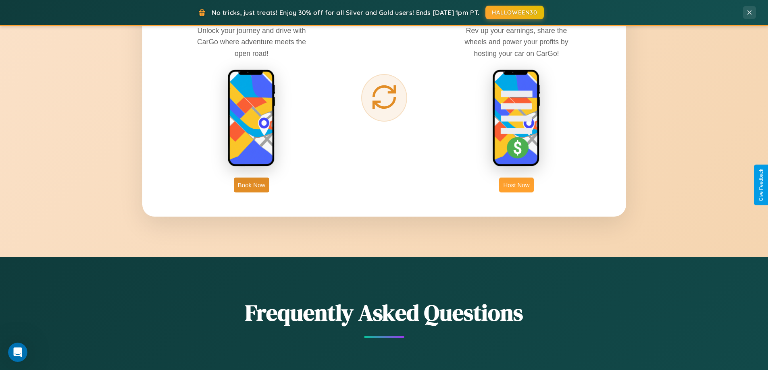 The height and width of the screenshot is (370, 768). What do you see at coordinates (384, 313) in the screenshot?
I see `h2: Frequently Asked Questions` at bounding box center [384, 313].